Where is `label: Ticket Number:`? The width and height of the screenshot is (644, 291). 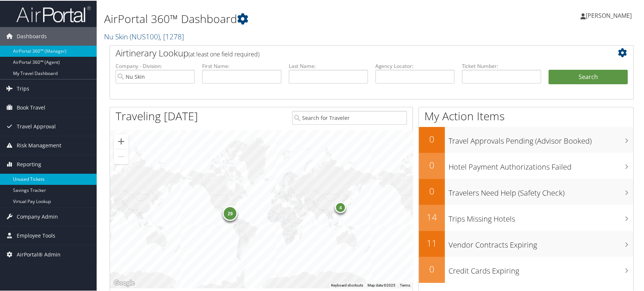
label: Ticket Number: is located at coordinates (501, 65).